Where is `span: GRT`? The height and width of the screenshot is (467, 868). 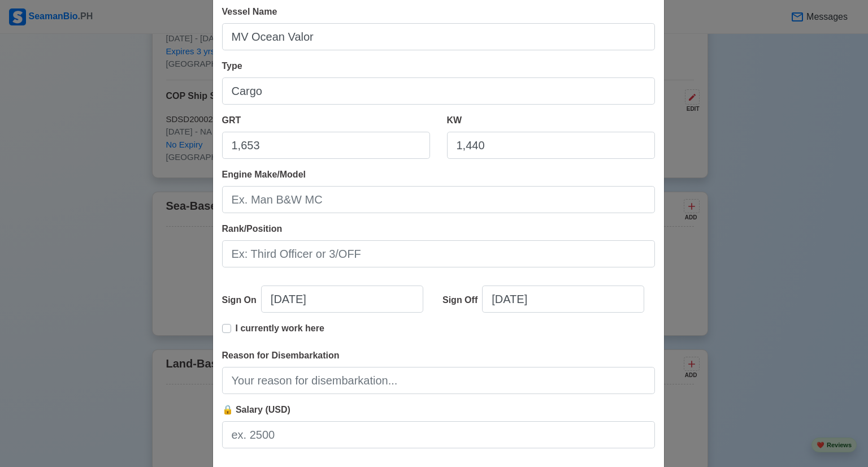 span: GRT is located at coordinates (232, 120).